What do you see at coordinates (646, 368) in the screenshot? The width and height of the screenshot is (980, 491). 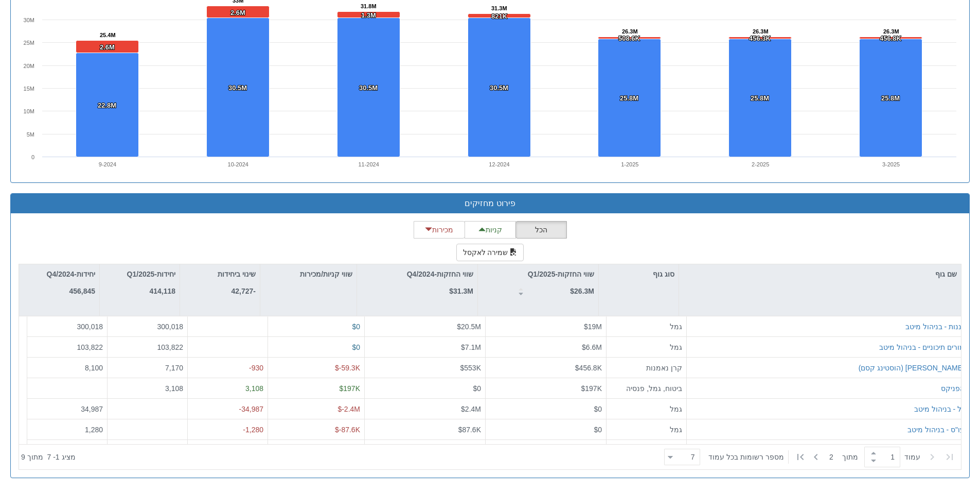 I see `div: קרן נאמנות` at bounding box center [646, 368].